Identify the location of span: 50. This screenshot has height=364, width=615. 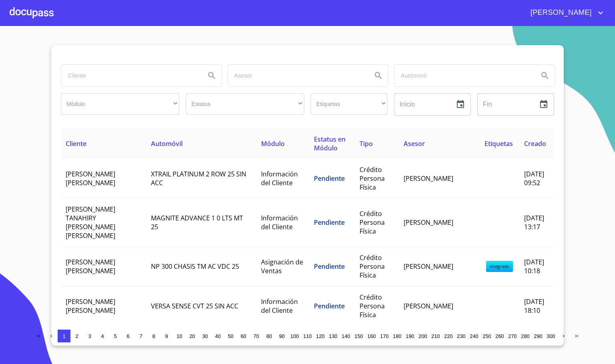
(231, 336).